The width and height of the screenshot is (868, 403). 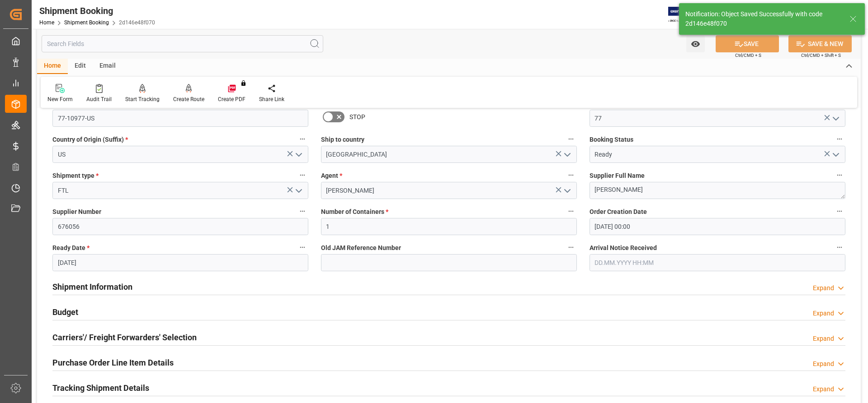 I want to click on div: Email, so click(x=107, y=66).